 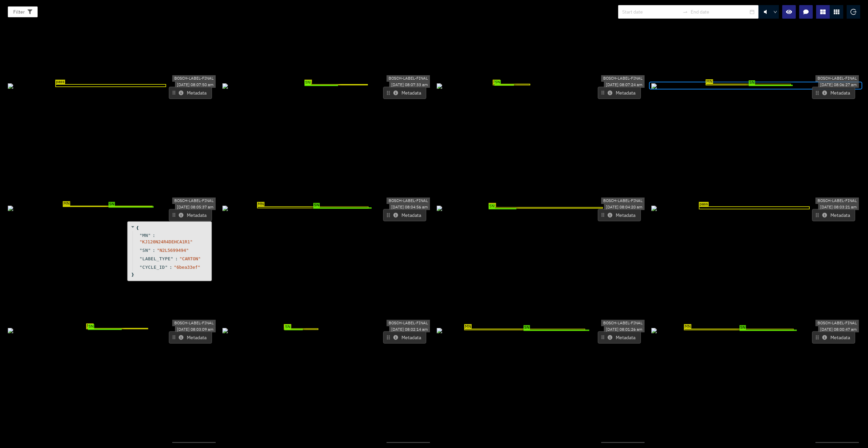 What do you see at coordinates (19, 12) in the screenshot?
I see `span: Filter` at bounding box center [19, 12].